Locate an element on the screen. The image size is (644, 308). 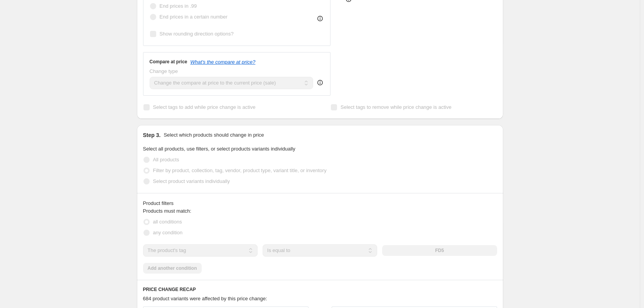
h6: PRICE CHANGE RECAP is located at coordinates (320, 290).